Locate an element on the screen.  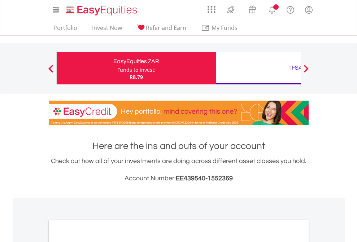
a: Vouchers is located at coordinates (252, 8).